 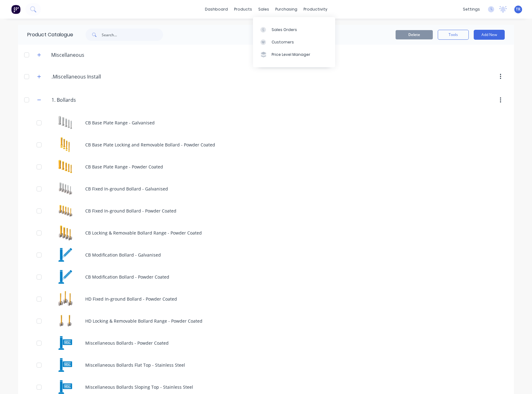 What do you see at coordinates (266, 255) in the screenshot?
I see `div: CB Modification Bollard - Galvanised CB Modification Bollard - Galvanised` at bounding box center [266, 255].